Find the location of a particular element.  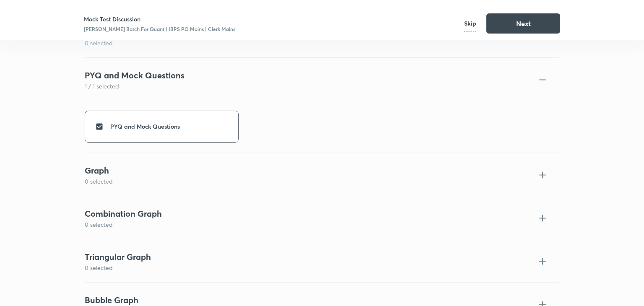

div: PYQ and Mock Questions1 / 1 selected is located at coordinates (322, 78).